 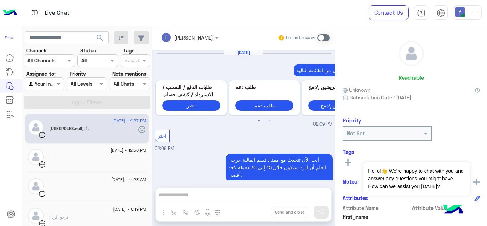 What do you see at coordinates (259, 121) in the screenshot?
I see `button: 1 of 2` at bounding box center [259, 121].